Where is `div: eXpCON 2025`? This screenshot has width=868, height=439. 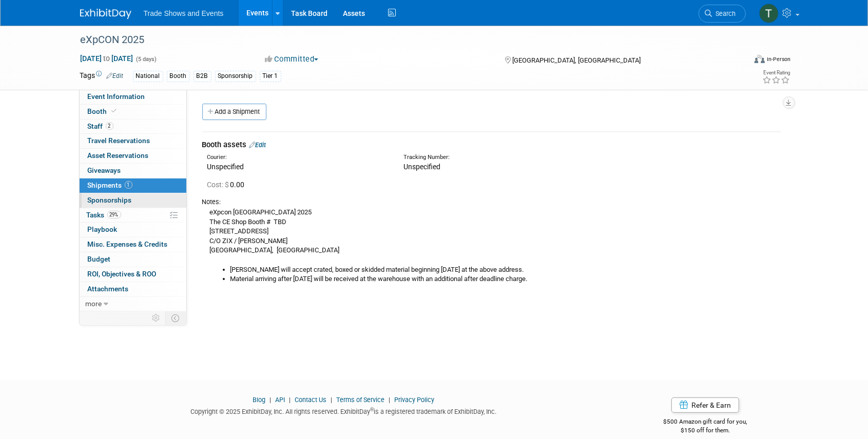
div: eXpCON 2025 is located at coordinates (403, 40).